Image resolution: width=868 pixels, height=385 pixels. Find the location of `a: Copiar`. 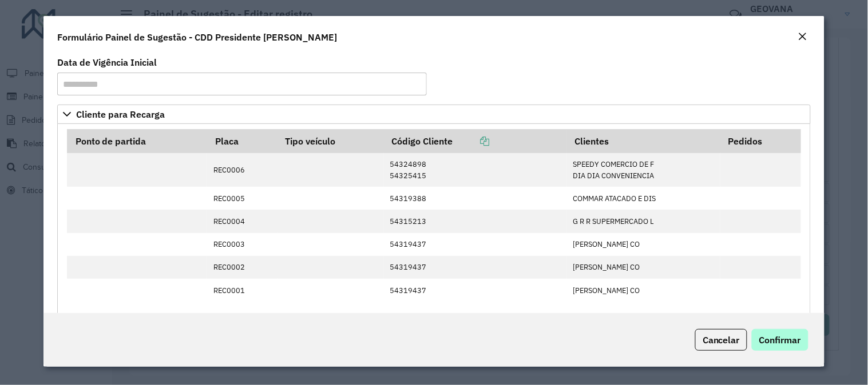

a: Copiar is located at coordinates (472, 141).